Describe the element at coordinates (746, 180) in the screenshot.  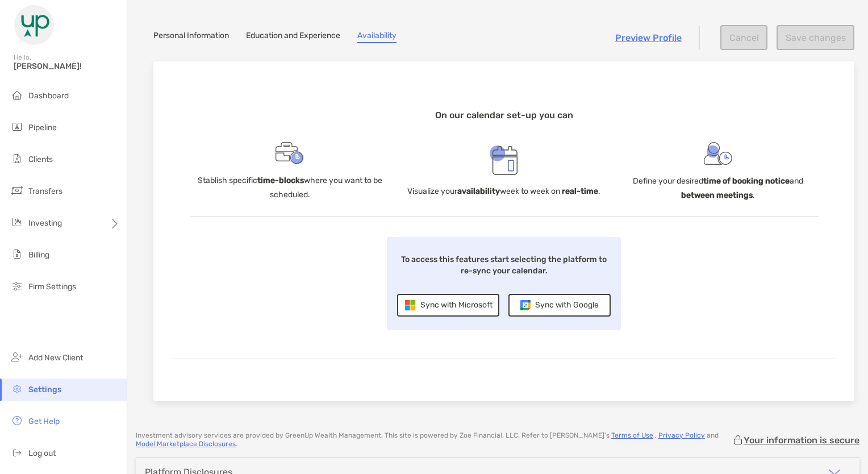
I see `b: time of booking notice` at that location.